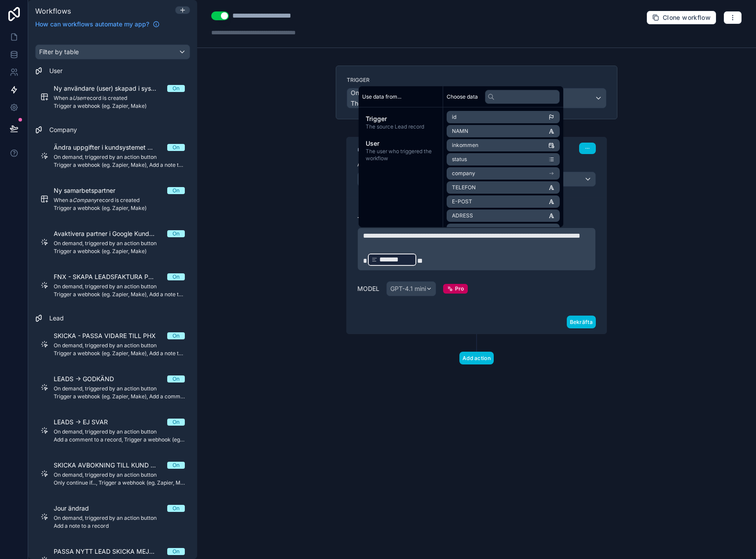 This screenshot has width=756, height=559. I want to click on span: The workflow will run when an action button is pressed, so click(429, 103).